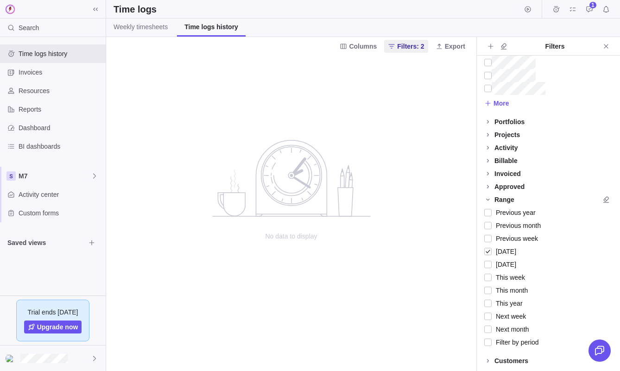 The height and width of the screenshot is (371, 620). What do you see at coordinates (589, 9) in the screenshot?
I see `span: Approval requests` at bounding box center [589, 9].